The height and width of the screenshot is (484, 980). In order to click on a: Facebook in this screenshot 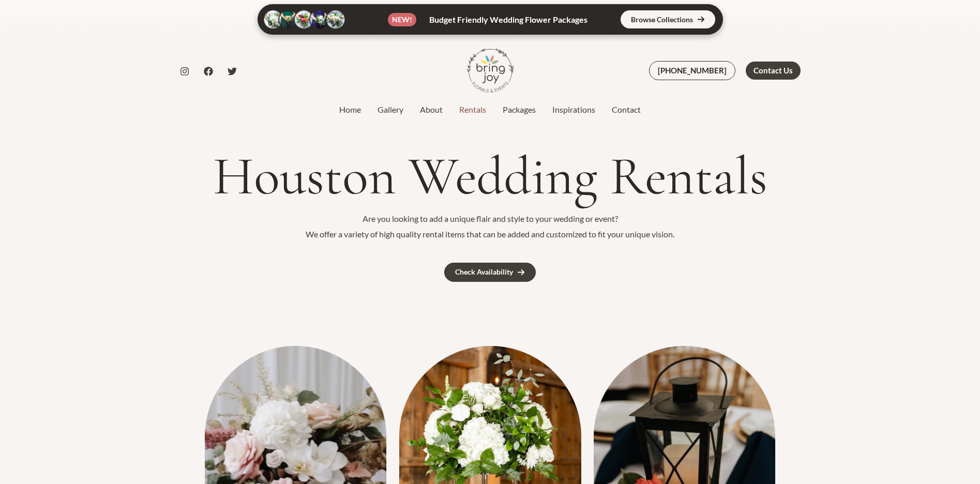, I will do `click(208, 72)`.